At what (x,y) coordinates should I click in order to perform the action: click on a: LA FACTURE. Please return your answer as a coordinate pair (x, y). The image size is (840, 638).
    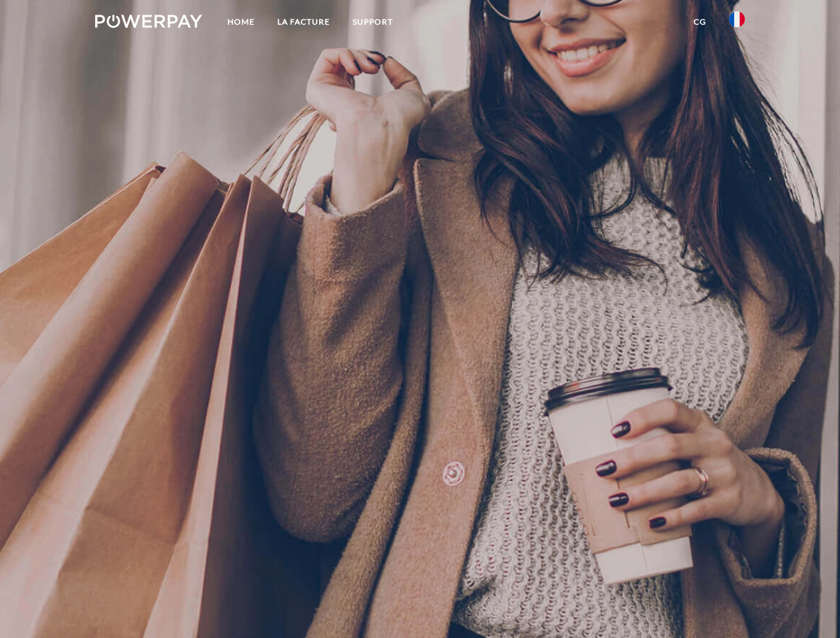
    Looking at the image, I should click on (304, 22).